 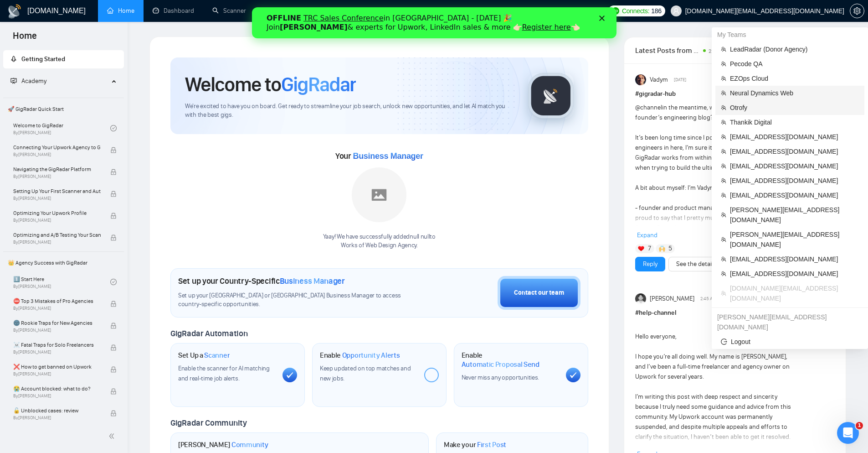 What do you see at coordinates (319, 84) in the screenshot?
I see `span: GigRadar` at bounding box center [319, 84].